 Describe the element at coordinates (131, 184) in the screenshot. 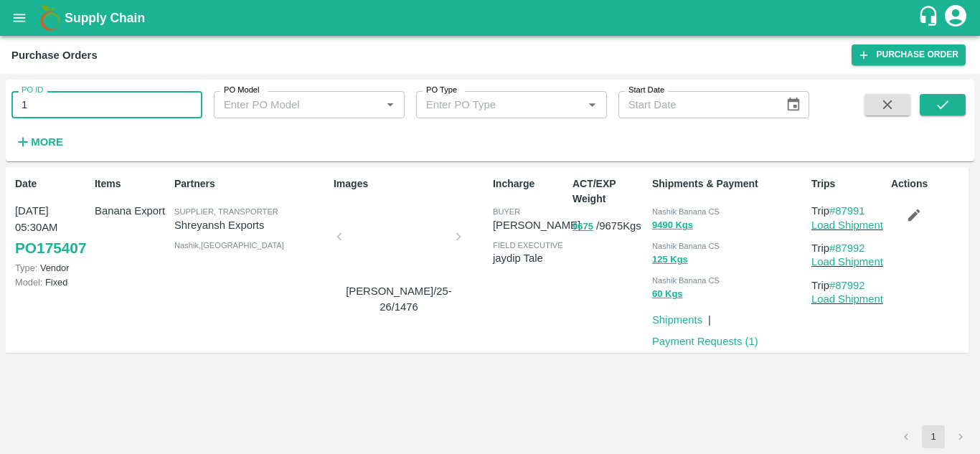

I see `p: Items` at that location.